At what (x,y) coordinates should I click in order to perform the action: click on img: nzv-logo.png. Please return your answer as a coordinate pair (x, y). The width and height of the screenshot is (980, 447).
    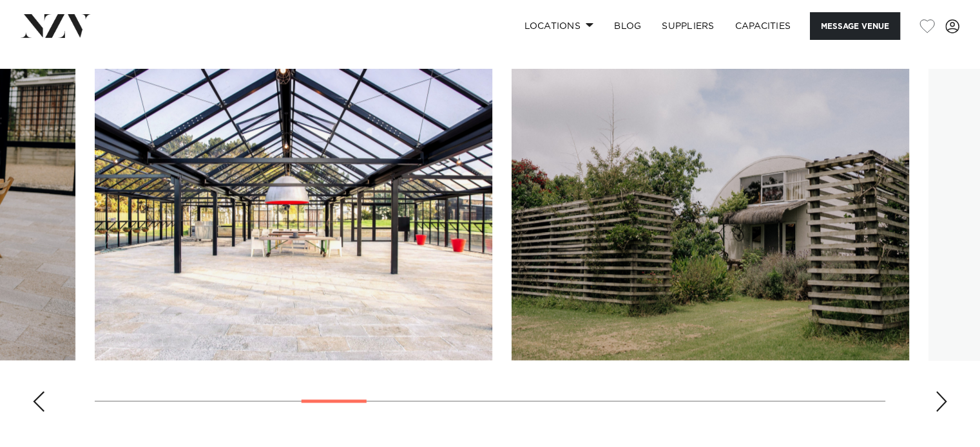
    Looking at the image, I should click on (55, 25).